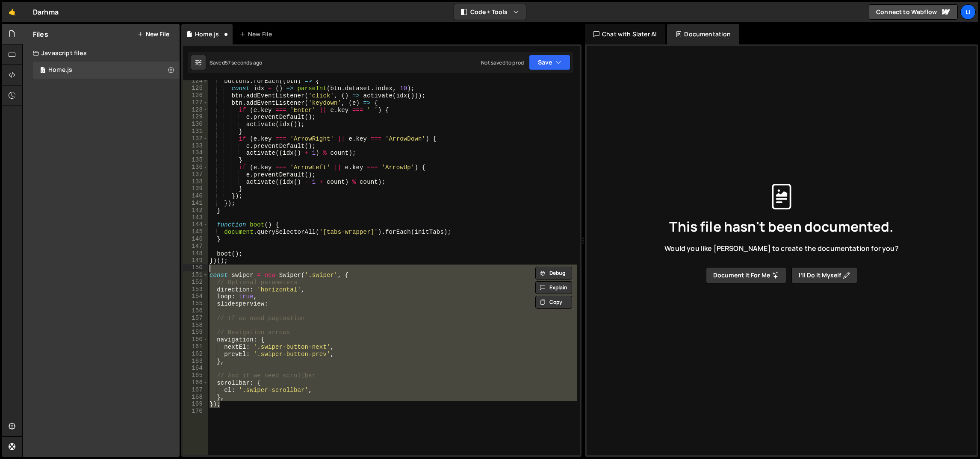 This screenshot has width=980, height=459. I want to click on div: Not saved to prod, so click(502, 62).